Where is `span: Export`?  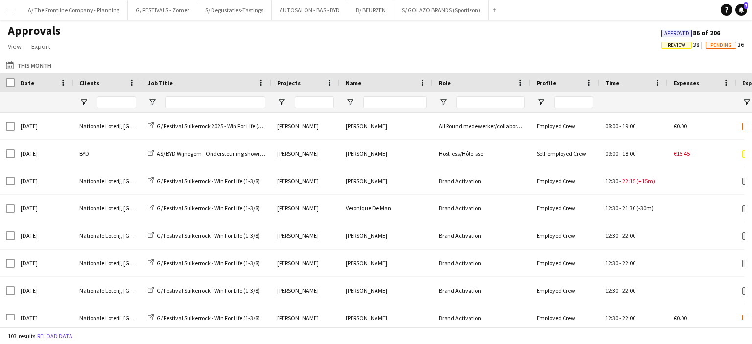
span: Export is located at coordinates (41, 47).